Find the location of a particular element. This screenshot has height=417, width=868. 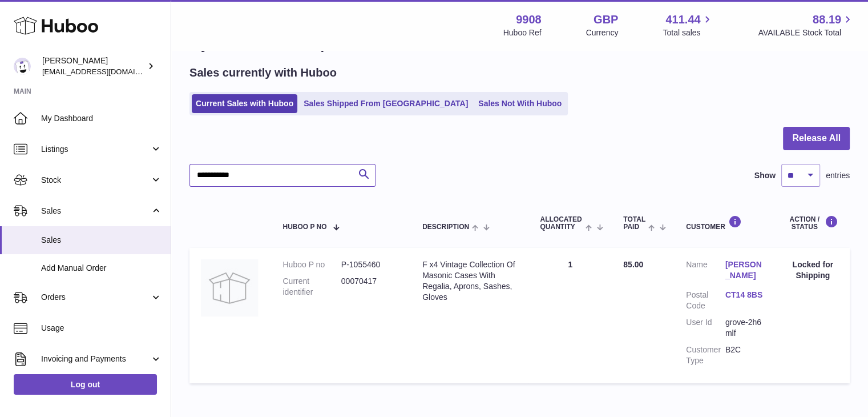

div: Huboo Ref is located at coordinates (523, 32).